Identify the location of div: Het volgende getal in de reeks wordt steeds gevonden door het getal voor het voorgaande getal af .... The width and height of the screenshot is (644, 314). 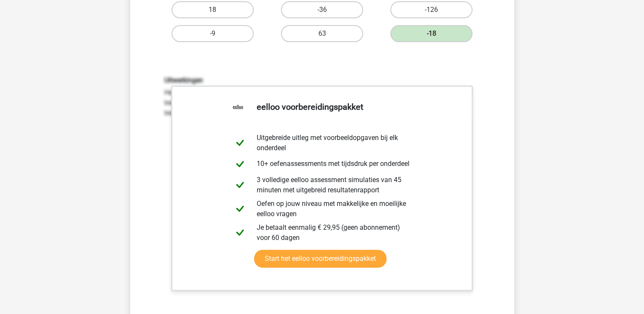
(322, 136).